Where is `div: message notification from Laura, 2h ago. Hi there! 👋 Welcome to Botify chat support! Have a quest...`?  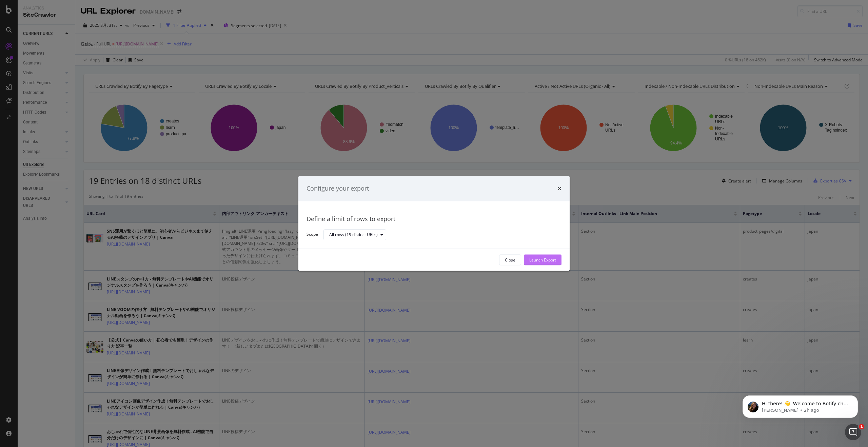
div: message notification from Laura, 2h ago. Hi there! 👋 Welcome to Botify chat support! Have a quest... is located at coordinates (68, 25).